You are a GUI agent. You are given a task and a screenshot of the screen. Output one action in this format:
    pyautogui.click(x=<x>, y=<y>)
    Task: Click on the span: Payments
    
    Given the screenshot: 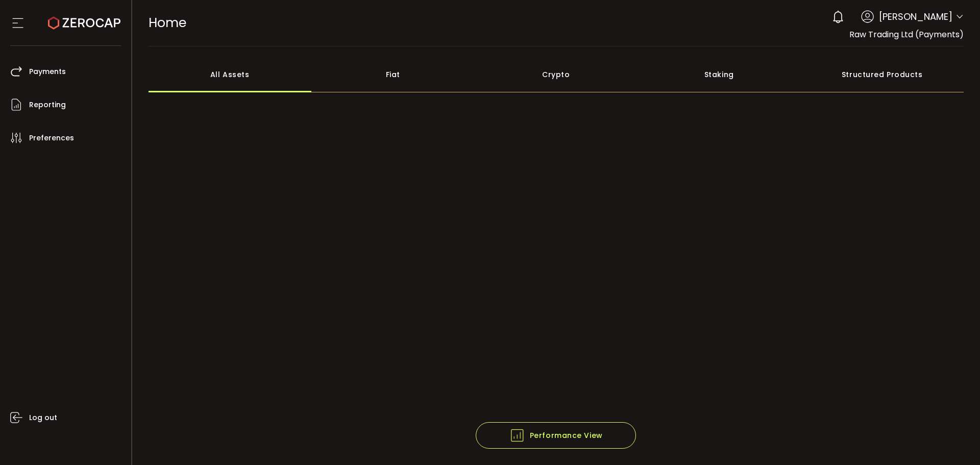 What is the action you would take?
    pyautogui.click(x=48, y=71)
    